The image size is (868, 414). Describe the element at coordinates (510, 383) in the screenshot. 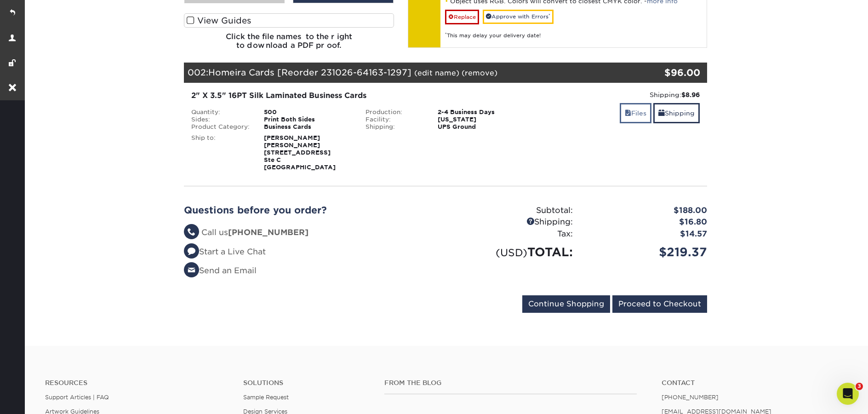

I see `h4: From the Blog` at that location.